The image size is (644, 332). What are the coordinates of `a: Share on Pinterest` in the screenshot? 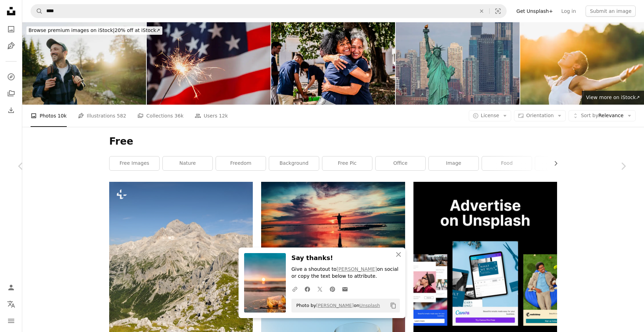 It's located at (332, 289).